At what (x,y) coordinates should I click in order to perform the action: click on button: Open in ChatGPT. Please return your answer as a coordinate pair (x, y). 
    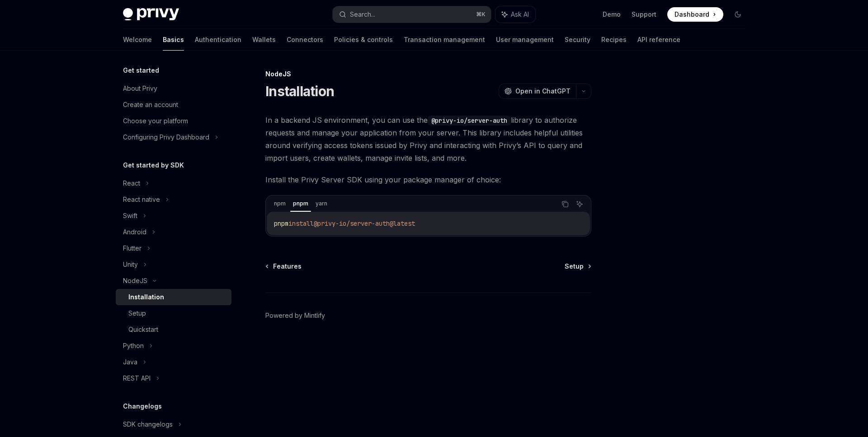
    Looking at the image, I should click on (537, 92).